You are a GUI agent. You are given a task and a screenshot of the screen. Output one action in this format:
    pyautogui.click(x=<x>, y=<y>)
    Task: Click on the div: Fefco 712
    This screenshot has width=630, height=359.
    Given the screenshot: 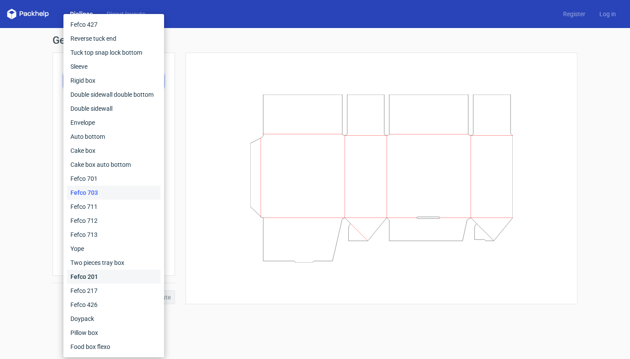 What is the action you would take?
    pyautogui.click(x=114, y=220)
    